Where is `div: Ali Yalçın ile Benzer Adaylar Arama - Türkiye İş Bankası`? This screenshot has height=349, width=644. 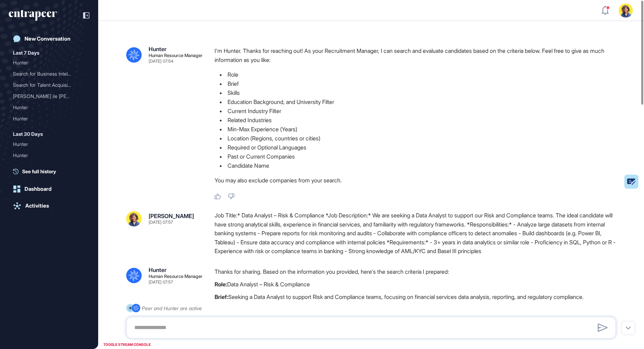
div: Ali Yalçın ile Benzer Adaylar Arama - Türkiye İş Bankası is located at coordinates (49, 96).